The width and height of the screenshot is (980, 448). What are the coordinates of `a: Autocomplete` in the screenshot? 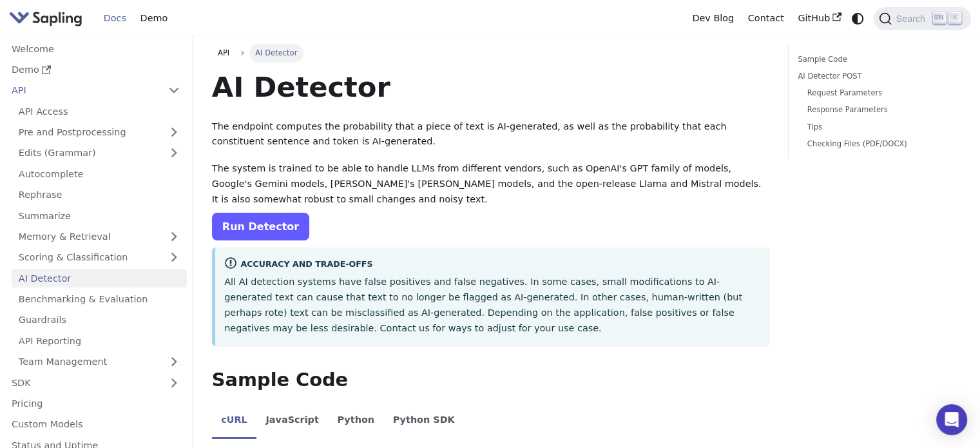 It's located at (99, 173).